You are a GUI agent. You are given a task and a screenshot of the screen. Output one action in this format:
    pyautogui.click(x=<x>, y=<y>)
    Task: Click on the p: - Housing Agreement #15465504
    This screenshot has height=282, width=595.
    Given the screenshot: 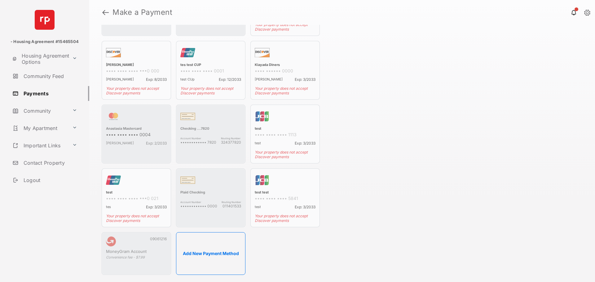 What is the action you would take?
    pyautogui.click(x=45, y=42)
    